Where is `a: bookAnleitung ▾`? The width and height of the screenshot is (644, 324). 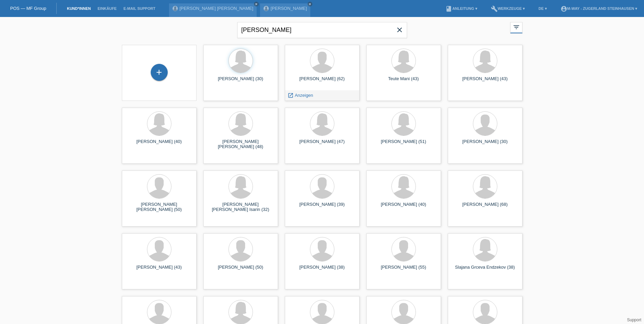
a: bookAnleitung ▾ is located at coordinates (461, 8).